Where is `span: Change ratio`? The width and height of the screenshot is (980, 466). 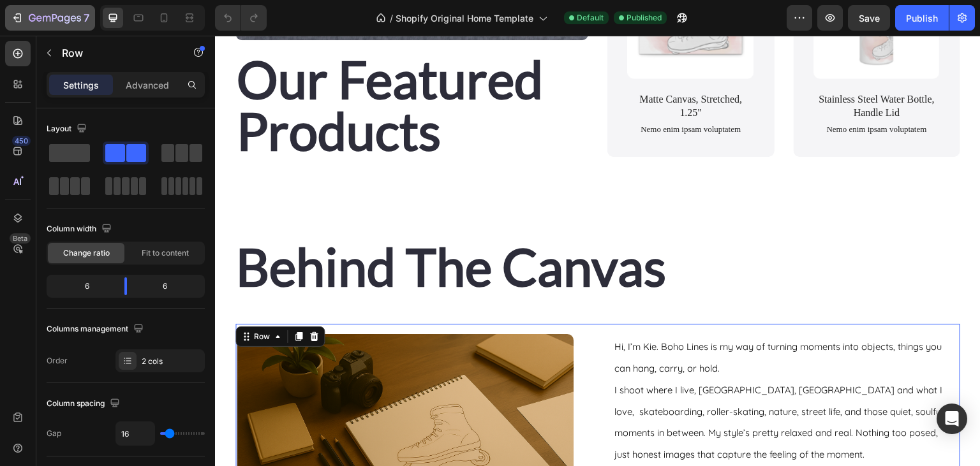
span: Change ratio is located at coordinates (86, 254).